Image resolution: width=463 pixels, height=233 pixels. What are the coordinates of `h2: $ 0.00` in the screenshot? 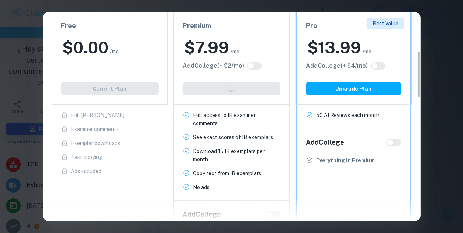 It's located at (85, 48).